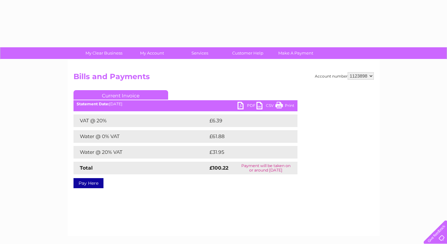 The width and height of the screenshot is (447, 244). I want to click on a: Make A Payment, so click(295, 53).